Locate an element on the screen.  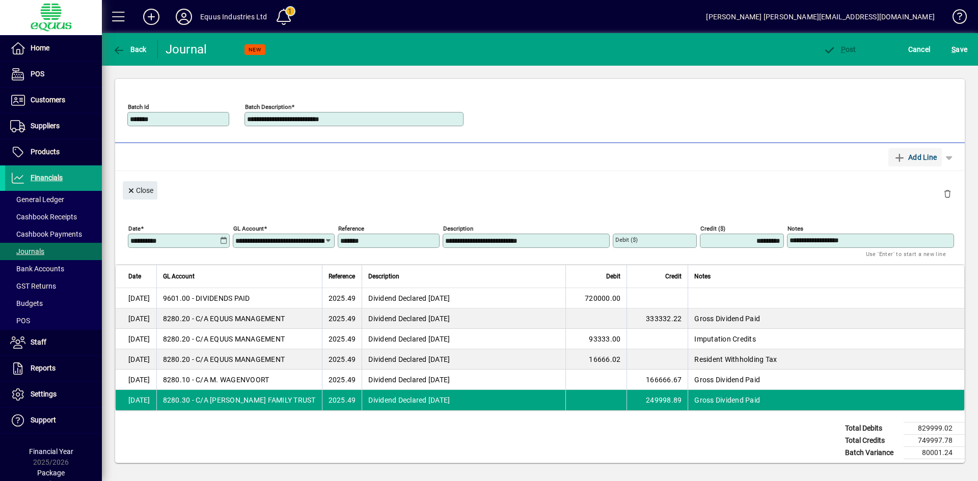
span: 8280.10 - C/A M. WAGENVOORT is located at coordinates (216, 380).